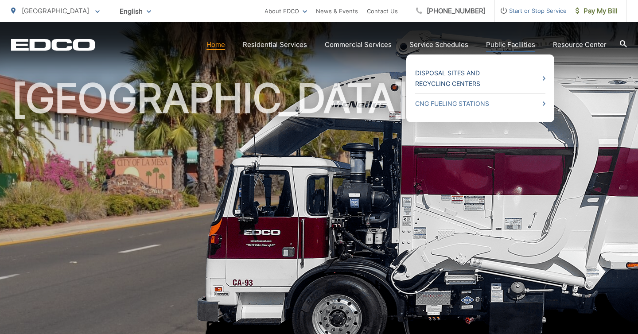 The width and height of the screenshot is (638, 334). What do you see at coordinates (480, 78) in the screenshot?
I see `a: Disposal Sites and Recycling Centers` at bounding box center [480, 78].